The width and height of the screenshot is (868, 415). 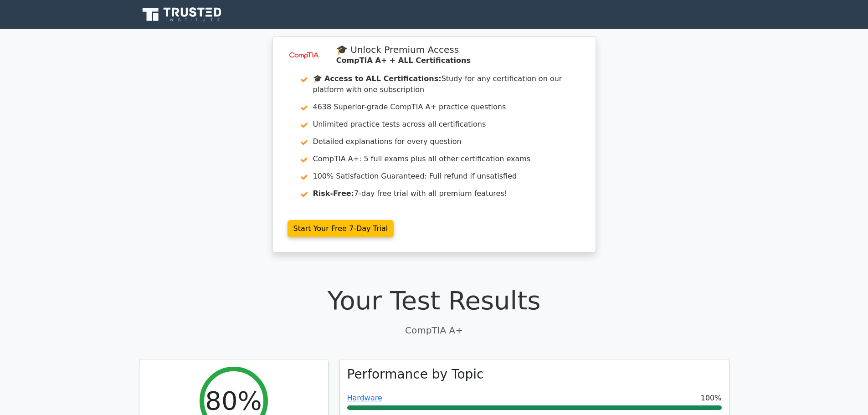 What do you see at coordinates (434, 300) in the screenshot?
I see `h1: Your Test Results` at bounding box center [434, 300].